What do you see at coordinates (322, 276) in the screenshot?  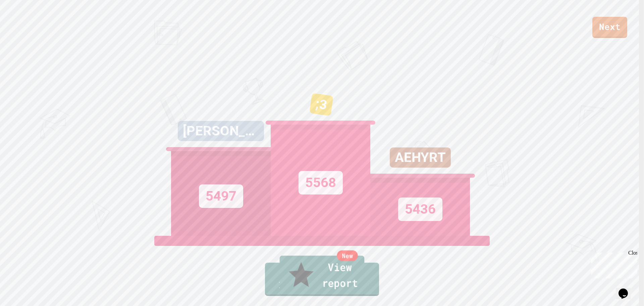 I see `a: View report` at bounding box center [322, 276].